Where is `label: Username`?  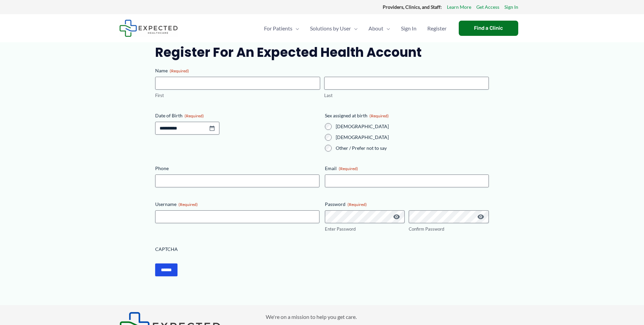 label: Username is located at coordinates (237, 204).